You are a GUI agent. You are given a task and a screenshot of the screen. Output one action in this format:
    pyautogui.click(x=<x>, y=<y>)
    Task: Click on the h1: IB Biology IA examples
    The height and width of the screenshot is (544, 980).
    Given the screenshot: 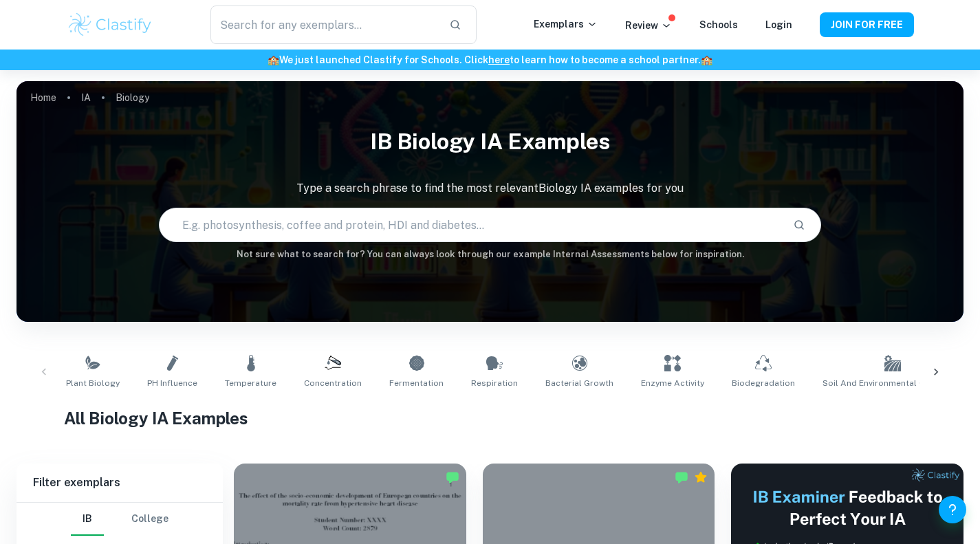 What is the action you would take?
    pyautogui.click(x=490, y=142)
    